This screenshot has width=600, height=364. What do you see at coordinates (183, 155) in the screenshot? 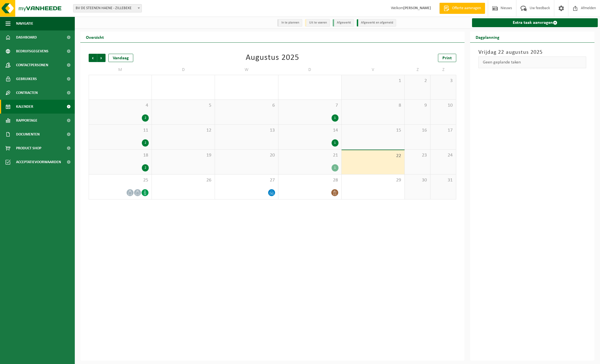
I see `span: 19` at bounding box center [183, 155].